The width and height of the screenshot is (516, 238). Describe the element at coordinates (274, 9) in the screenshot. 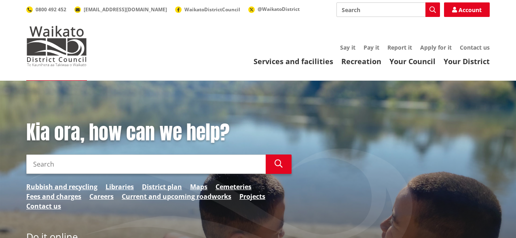

I see `a: @WaikatoDistrict` at that location.